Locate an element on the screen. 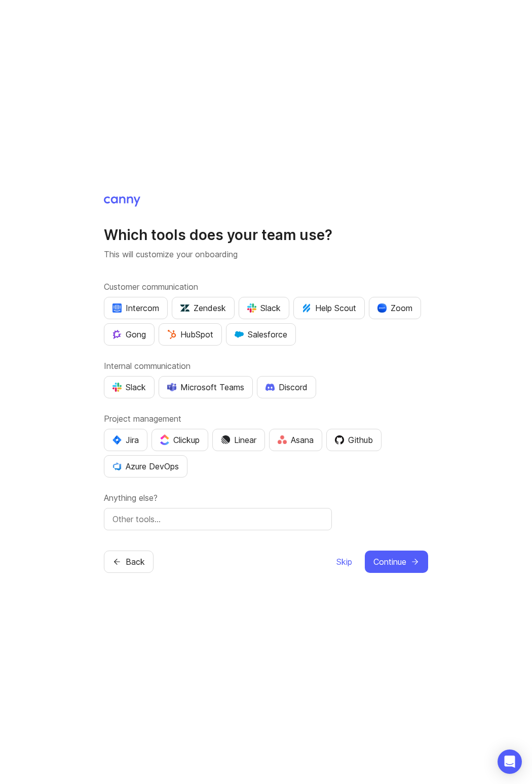  img: UniZRqrCPz6BHUWevMzgDJ1FW4xaGg2egd7Chm8uY0Al1hkDyjqDa8Lkk0kDEdqKkBok+T4wfoD0P0o6UMciQ8AAAAASUVORK... is located at coordinates (185, 308).